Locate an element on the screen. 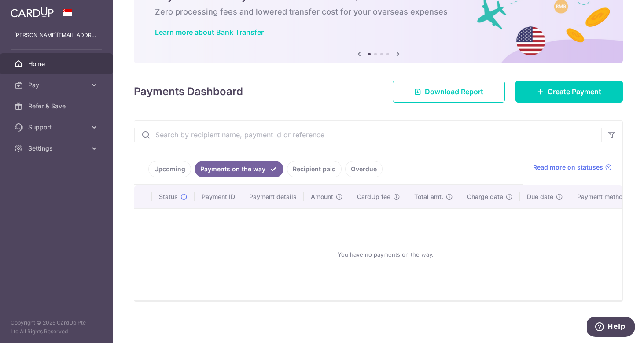 This screenshot has width=644, height=343. span: Total amt. is located at coordinates (429, 197).